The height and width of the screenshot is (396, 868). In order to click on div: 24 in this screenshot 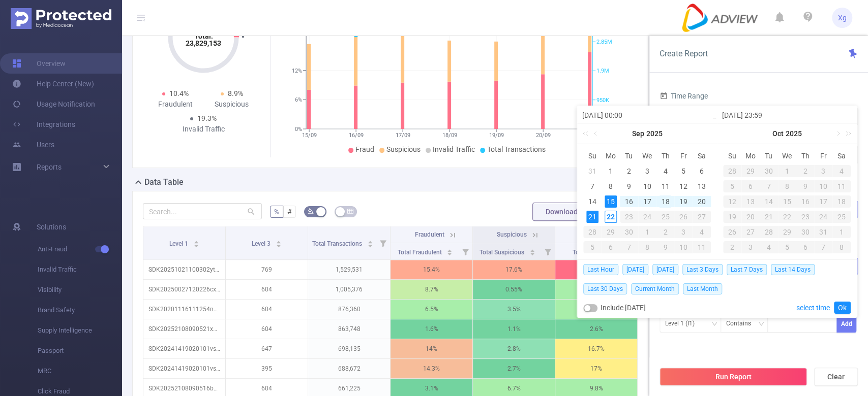, I will do `click(823, 217)`.